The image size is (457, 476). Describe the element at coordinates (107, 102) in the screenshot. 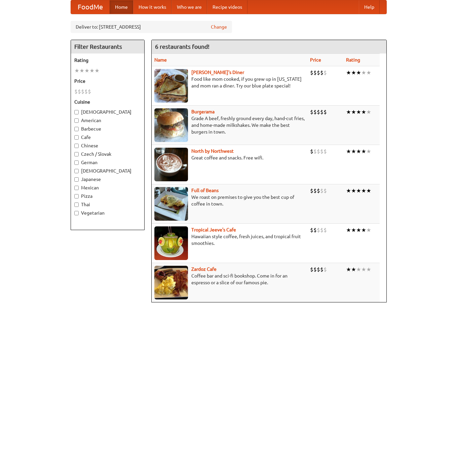

I see `h5: Cuisine` at that location.